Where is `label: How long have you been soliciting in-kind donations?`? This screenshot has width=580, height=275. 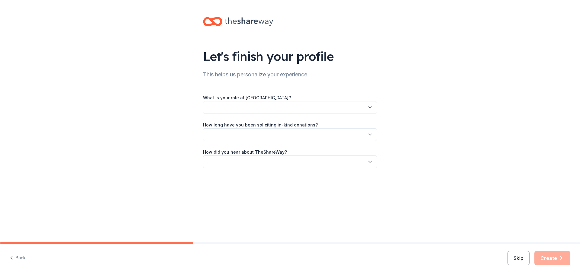
label: How long have you been soliciting in-kind donations? is located at coordinates (261, 125).